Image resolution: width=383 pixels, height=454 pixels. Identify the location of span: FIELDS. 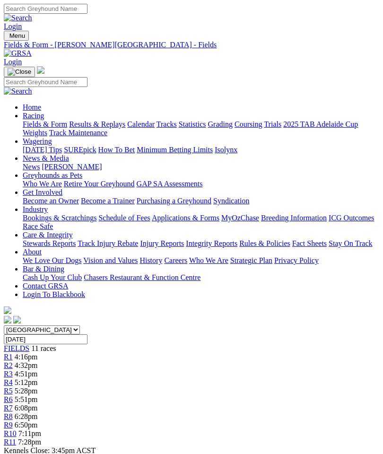
(17, 348).